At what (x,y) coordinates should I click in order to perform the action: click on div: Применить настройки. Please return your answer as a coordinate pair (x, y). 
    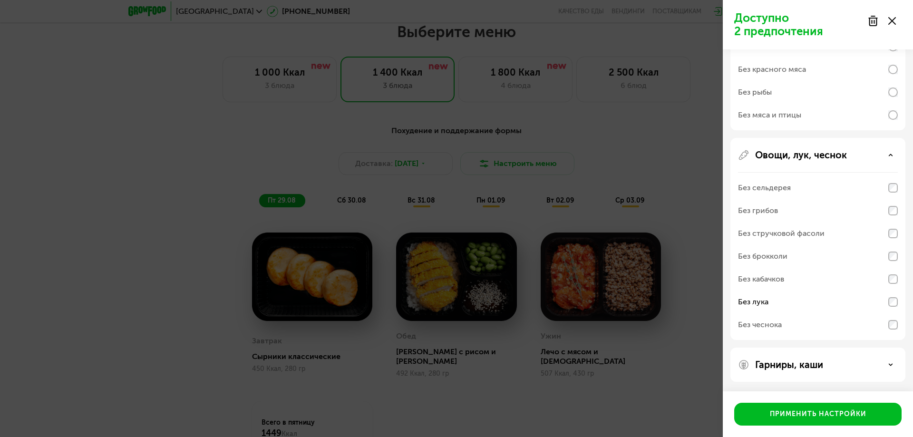
    Looking at the image, I should click on (818, 414).